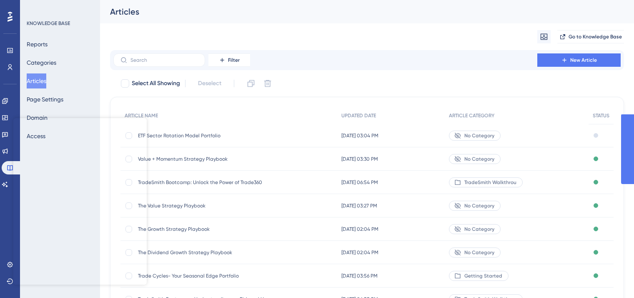 The image size is (634, 298). What do you see at coordinates (356, 12) in the screenshot?
I see `div: Articles` at bounding box center [356, 12].